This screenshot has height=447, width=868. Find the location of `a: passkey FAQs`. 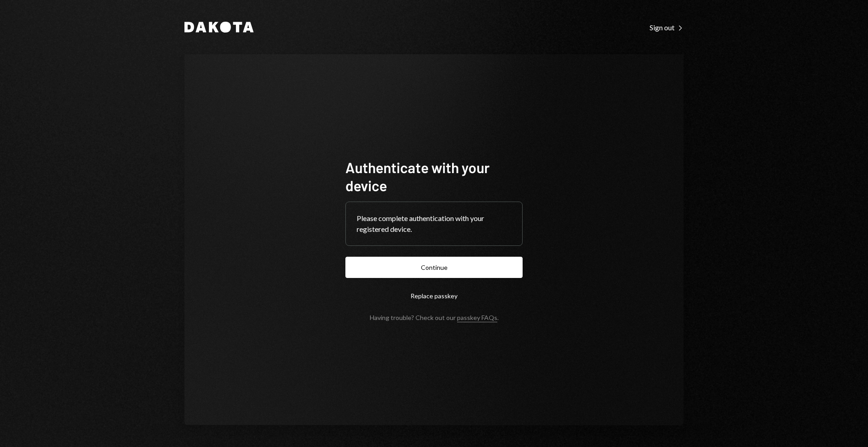

a: passkey FAQs is located at coordinates (477, 318).